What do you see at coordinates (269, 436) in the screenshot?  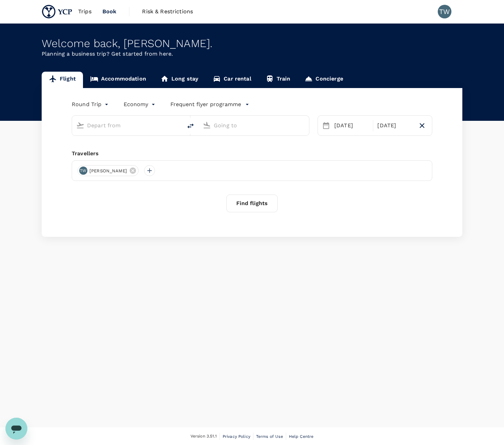 I see `span: Terms of Use` at bounding box center [269, 436].